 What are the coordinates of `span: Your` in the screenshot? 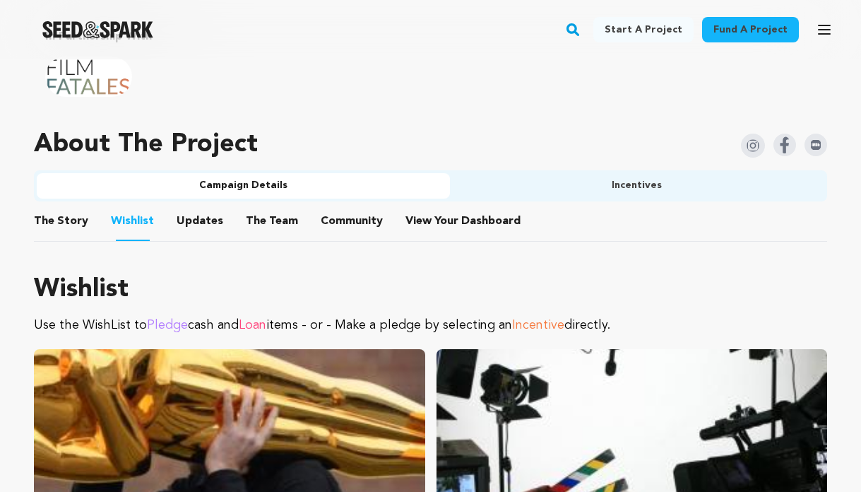 It's located at (464, 221).